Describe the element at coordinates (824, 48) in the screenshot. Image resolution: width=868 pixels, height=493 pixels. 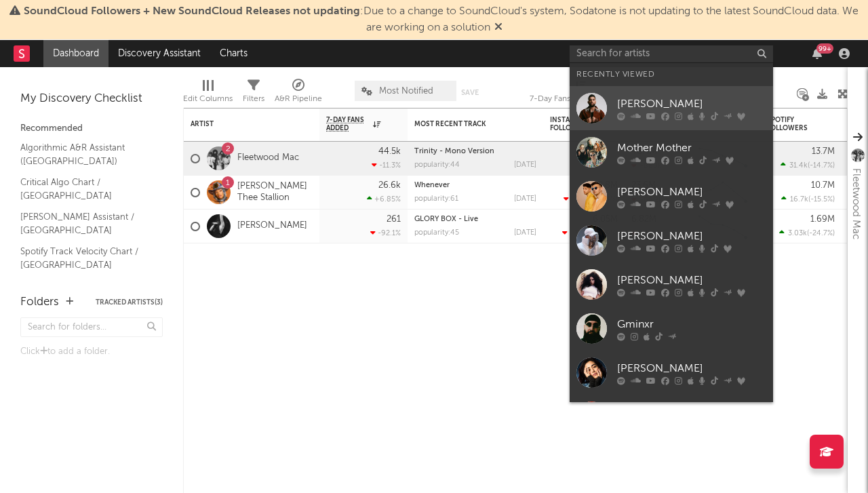
I see `div: 99 +` at that location.